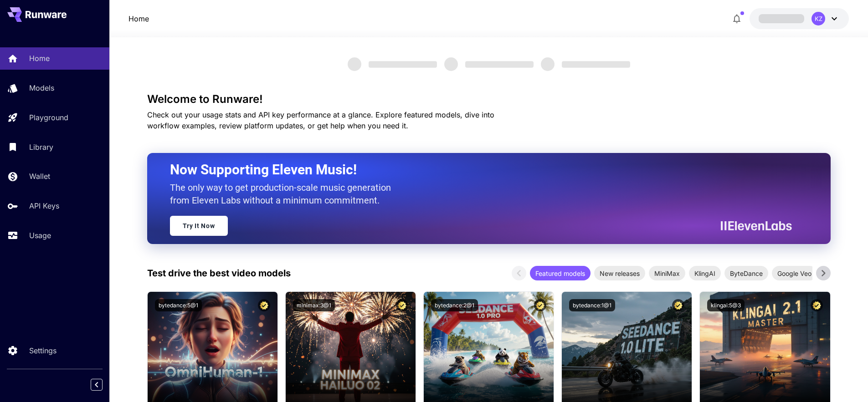 Image resolution: width=868 pixels, height=402 pixels. I want to click on p: Settings, so click(43, 350).